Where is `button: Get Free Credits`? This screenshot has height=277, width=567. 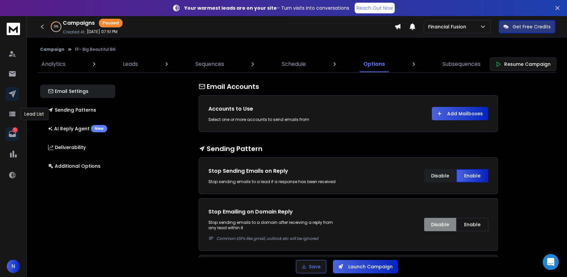 button: Get Free Credits is located at coordinates (527, 27).